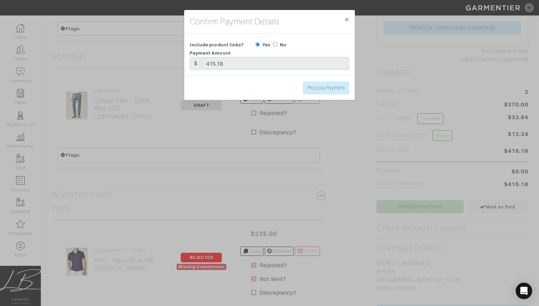 This screenshot has width=539, height=306. I want to click on span: Include product links?, so click(217, 45).